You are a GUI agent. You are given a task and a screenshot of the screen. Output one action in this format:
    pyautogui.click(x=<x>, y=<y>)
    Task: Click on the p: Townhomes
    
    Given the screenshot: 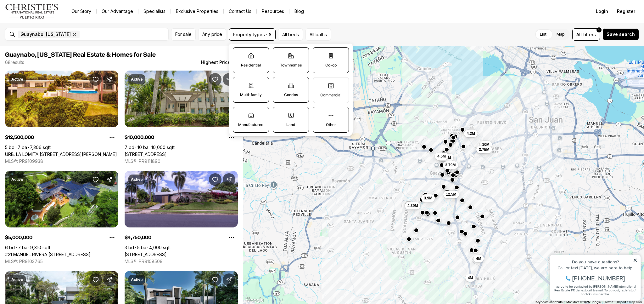 What is the action you would take?
    pyautogui.click(x=291, y=65)
    